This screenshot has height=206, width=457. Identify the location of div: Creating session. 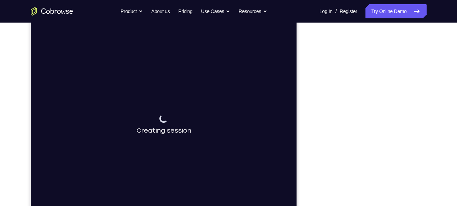
(133, 118).